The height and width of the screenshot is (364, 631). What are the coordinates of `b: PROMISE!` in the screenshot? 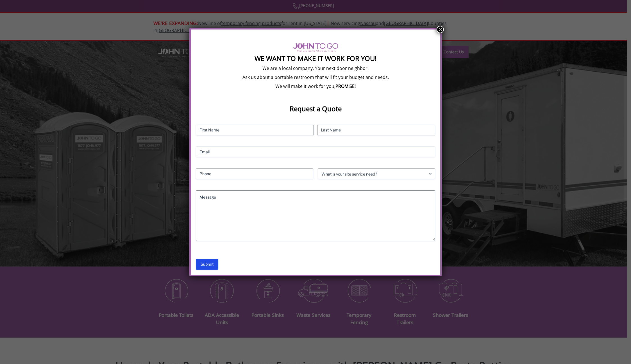 It's located at (345, 86).